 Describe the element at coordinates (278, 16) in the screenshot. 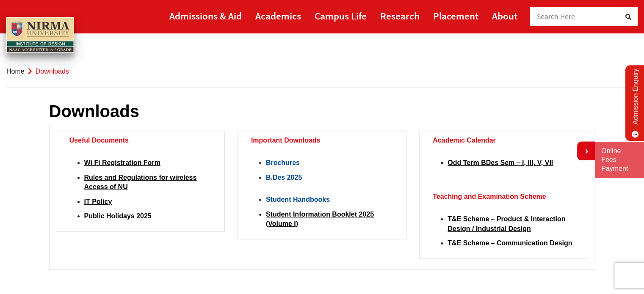

I see `a: Academics` at that location.